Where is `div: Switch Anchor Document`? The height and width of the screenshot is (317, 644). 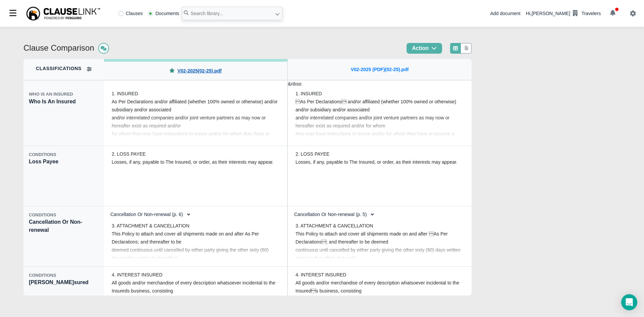 div: Switch Anchor Document is located at coordinates (196, 70).